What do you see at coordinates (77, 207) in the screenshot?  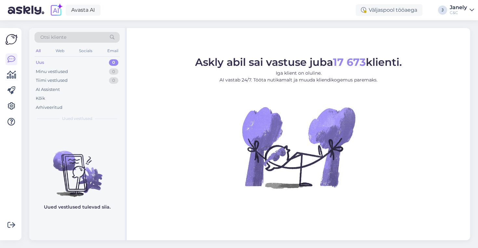 I see `p: Uued vestlused tulevad siia.` at bounding box center [77, 207].